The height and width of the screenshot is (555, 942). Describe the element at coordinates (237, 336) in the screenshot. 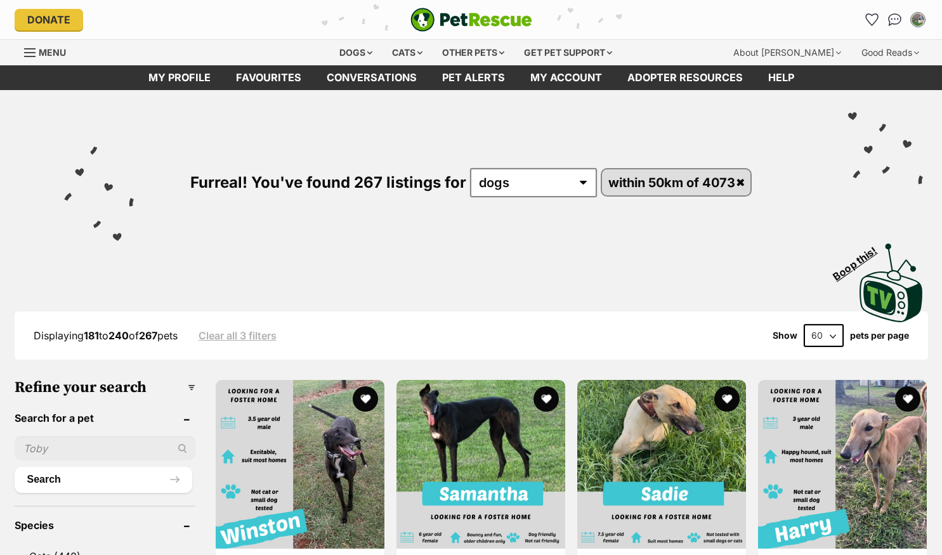

I see `a: Clear all 3 filters` at that location.